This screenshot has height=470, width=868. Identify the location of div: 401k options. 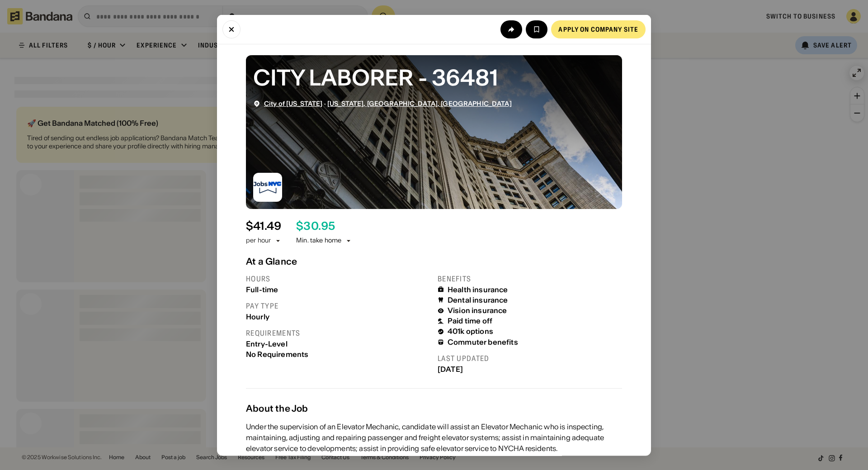
(470, 331).